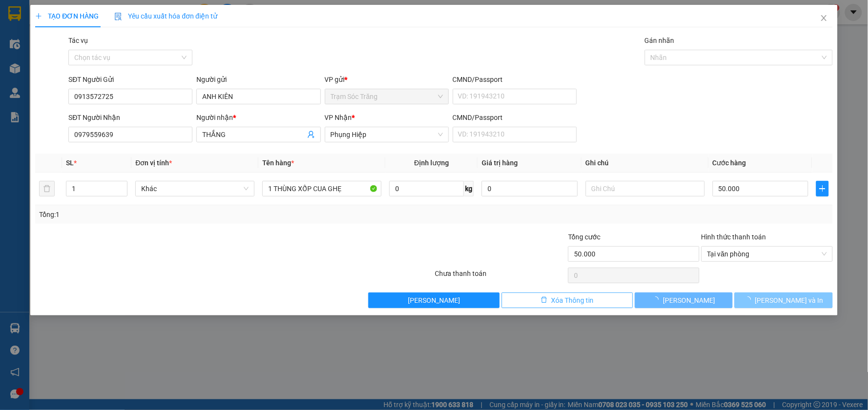 This screenshot has height=410, width=868. What do you see at coordinates (278, 163) in the screenshot?
I see `span: Tên hàng` at bounding box center [278, 163].